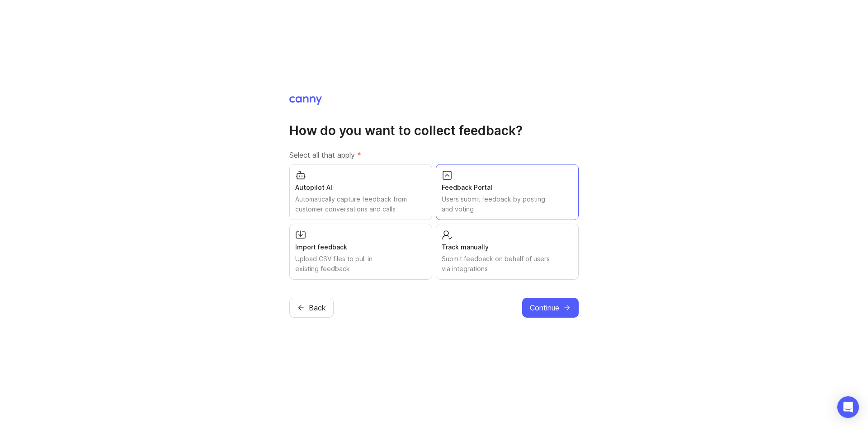 The image size is (868, 427). I want to click on button: Continue, so click(550, 308).